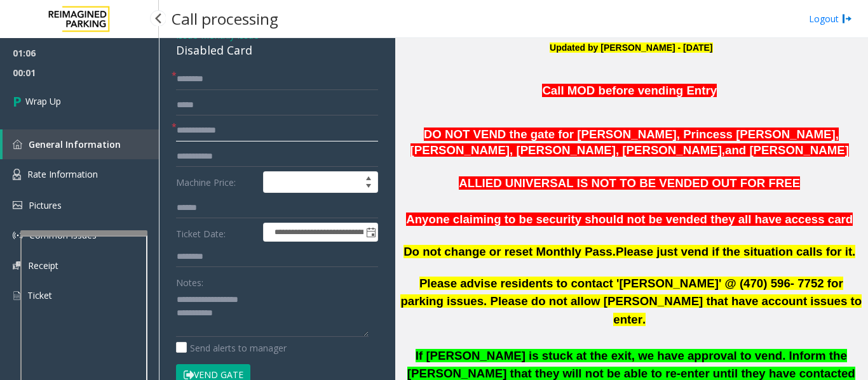  I want to click on span: Decrease value, so click(368, 187).